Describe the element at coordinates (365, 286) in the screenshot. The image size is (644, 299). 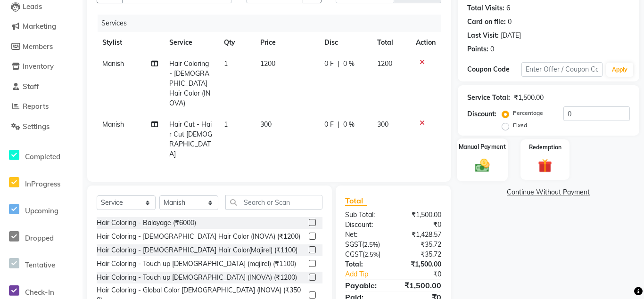
I see `div: Payable:` at that location.